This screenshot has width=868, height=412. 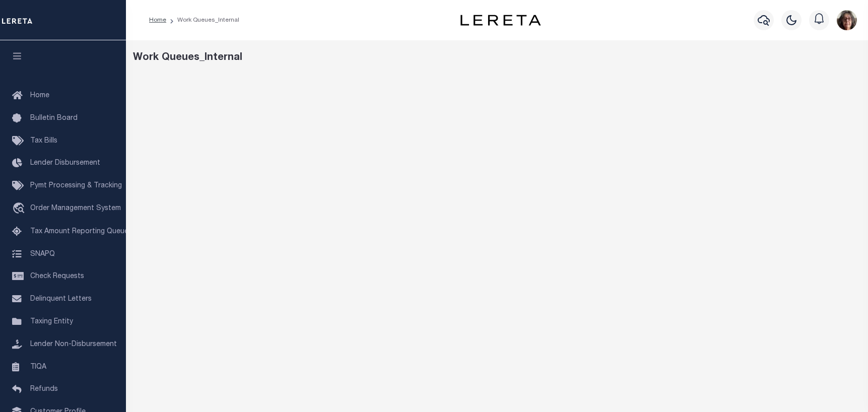 What do you see at coordinates (76, 186) in the screenshot?
I see `span: Pymt Processing & Tracking` at bounding box center [76, 186].